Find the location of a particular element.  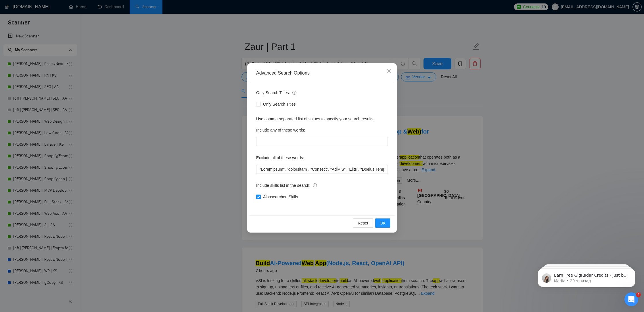

span: Include skills list in the search: is located at coordinates (286, 185).